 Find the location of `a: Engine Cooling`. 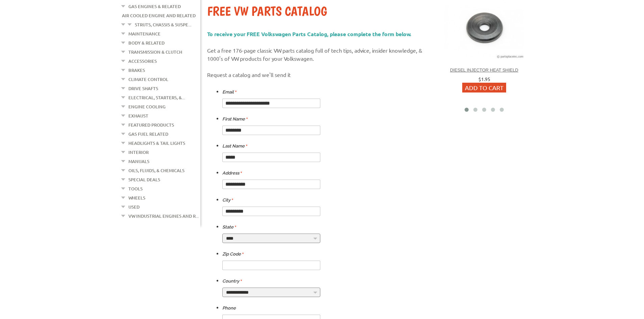

a: Engine Cooling is located at coordinates (147, 107).